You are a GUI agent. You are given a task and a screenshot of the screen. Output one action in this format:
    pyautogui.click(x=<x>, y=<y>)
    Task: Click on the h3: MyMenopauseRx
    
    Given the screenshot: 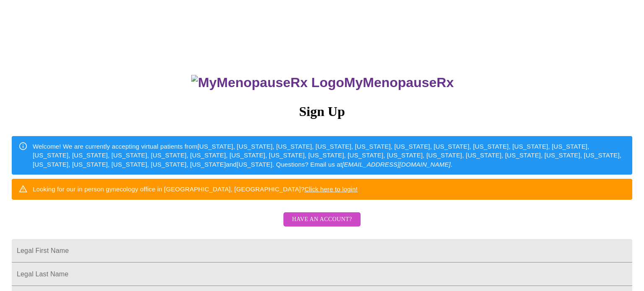 What is the action you would take?
    pyautogui.click(x=323, y=82)
    